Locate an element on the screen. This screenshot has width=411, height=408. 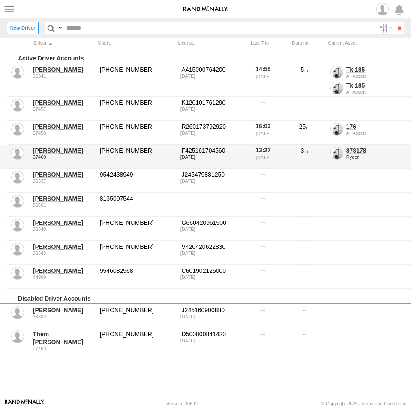
label: Search Query is located at coordinates (60, 28).